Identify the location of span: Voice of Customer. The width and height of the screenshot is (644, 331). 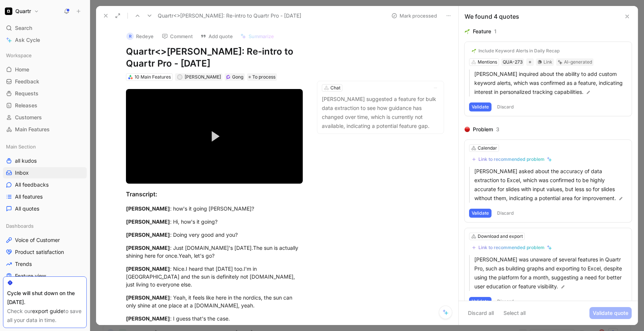
(37, 240).